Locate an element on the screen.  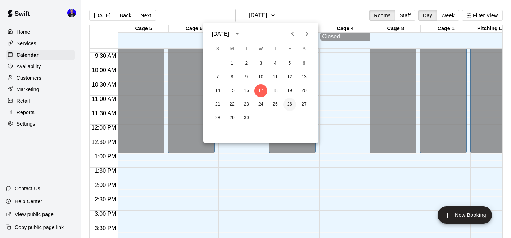
button: Previous month is located at coordinates (292, 34).